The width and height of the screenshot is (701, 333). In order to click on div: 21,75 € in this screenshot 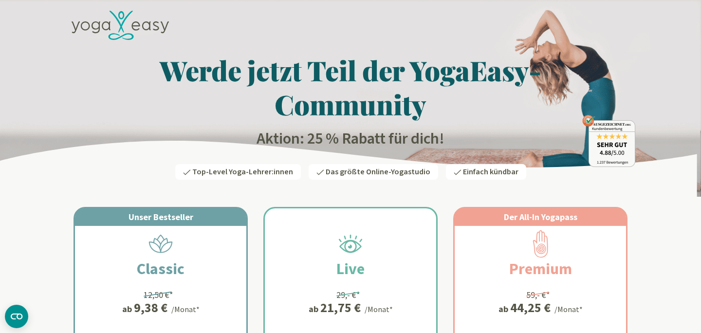, I will do `click(340, 308)`.